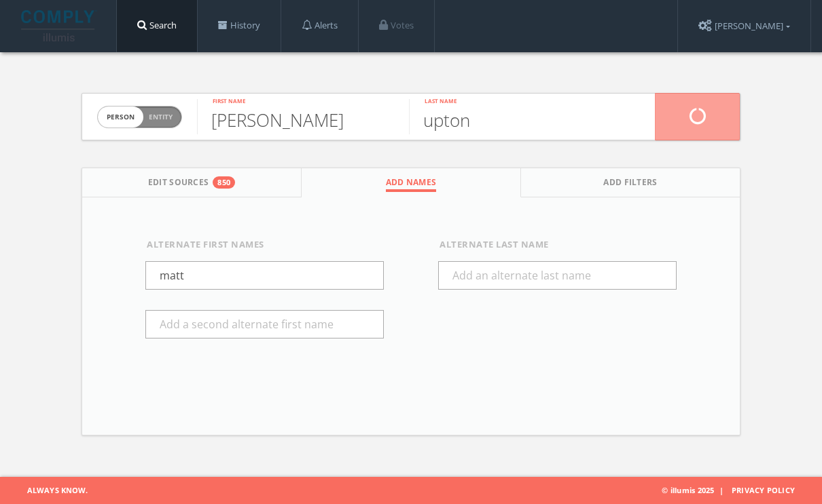 This screenshot has width=822, height=504. What do you see at coordinates (736, 491) in the screenshot?
I see `span: © illumis 2025` at bounding box center [736, 491].